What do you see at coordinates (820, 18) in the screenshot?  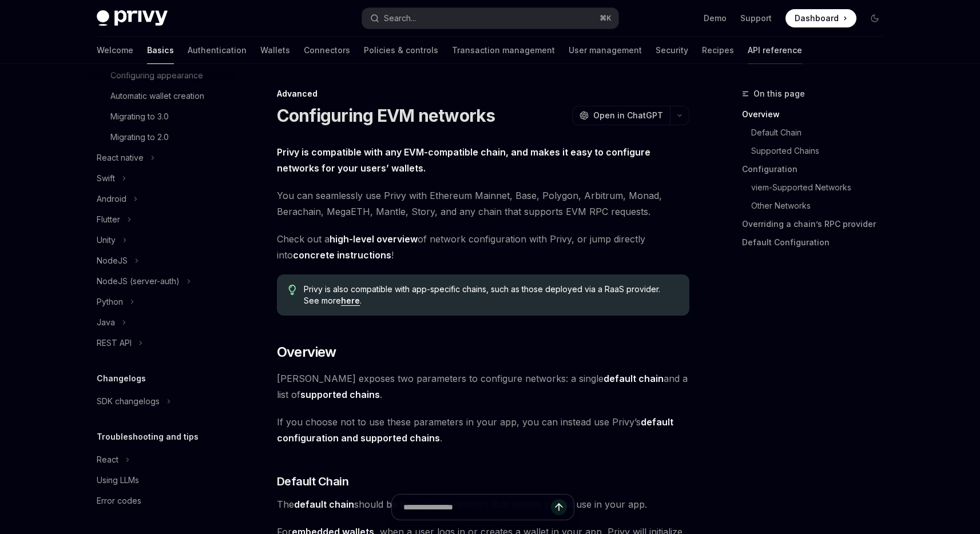 I see `a: Dashboard` at bounding box center [820, 18].